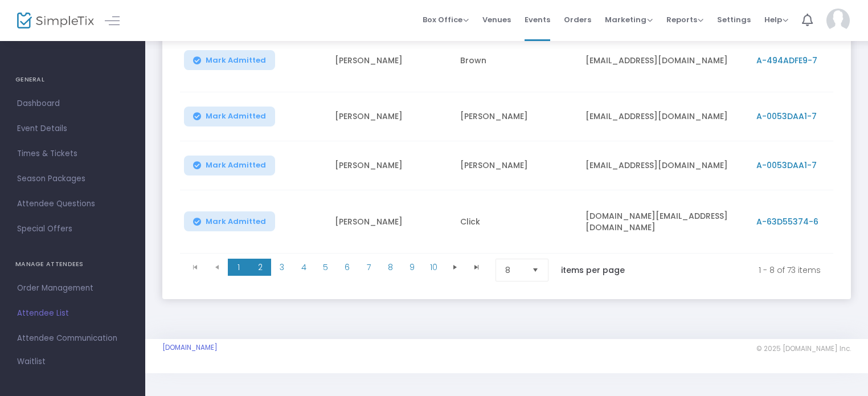 The width and height of the screenshot is (868, 396). I want to click on span: Venues, so click(497, 19).